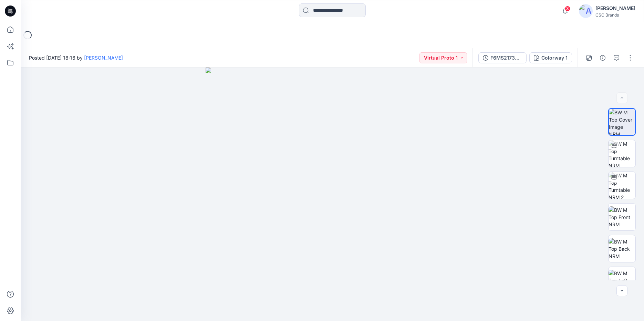  Describe the element at coordinates (502, 58) in the screenshot. I see `button: F6MS217329_F26_PAREG_VP1` at that location.